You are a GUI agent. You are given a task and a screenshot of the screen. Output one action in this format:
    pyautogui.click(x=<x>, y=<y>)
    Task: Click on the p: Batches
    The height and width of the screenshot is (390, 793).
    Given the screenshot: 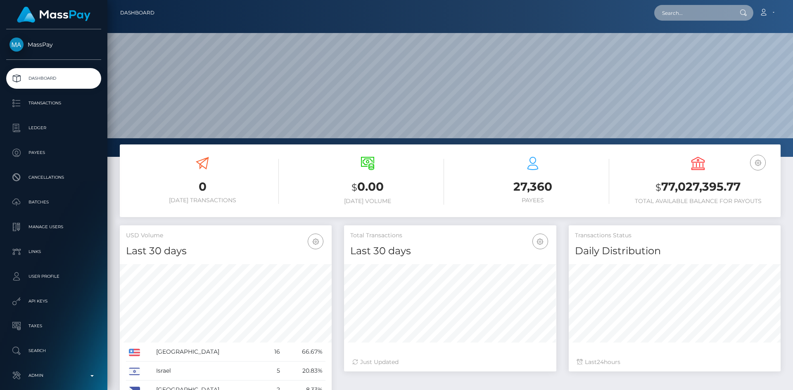 What is the action you would take?
    pyautogui.click(x=54, y=202)
    